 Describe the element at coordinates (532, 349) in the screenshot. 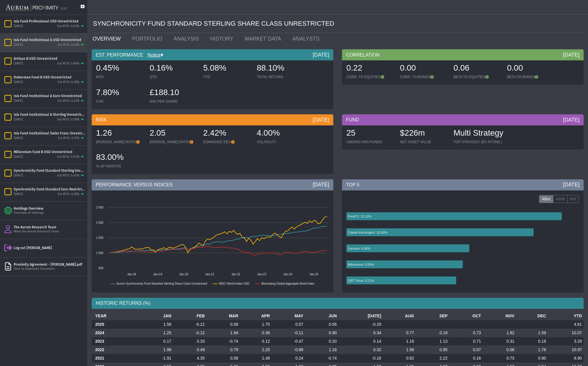

I see `td: 1.76` at that location.